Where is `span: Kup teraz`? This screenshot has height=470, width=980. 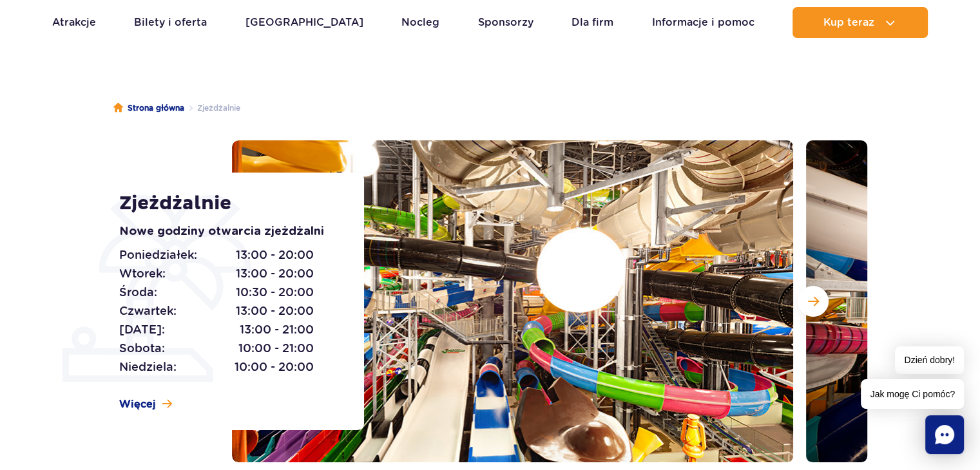
span: Kup teraz is located at coordinates (849, 23).